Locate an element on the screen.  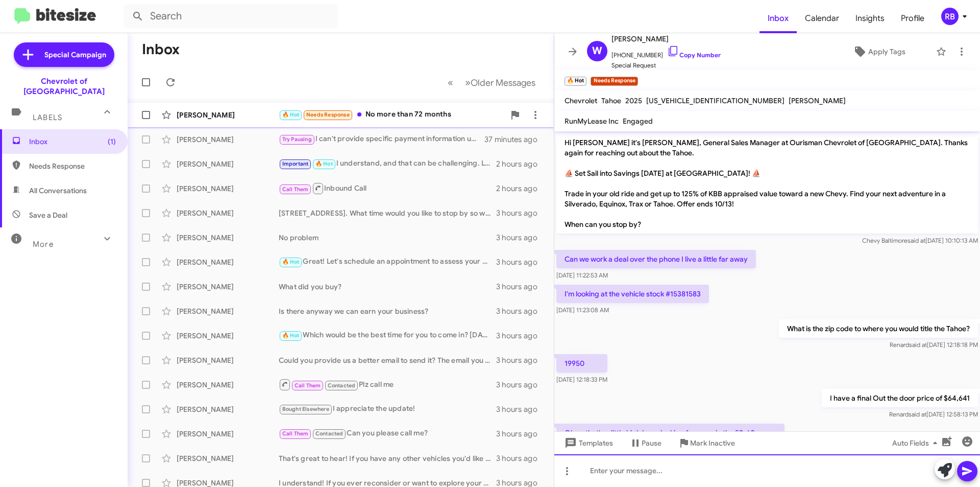
p: Okay, that's a little high I was looking for more in the 59-60 range is located at coordinates (670, 433).